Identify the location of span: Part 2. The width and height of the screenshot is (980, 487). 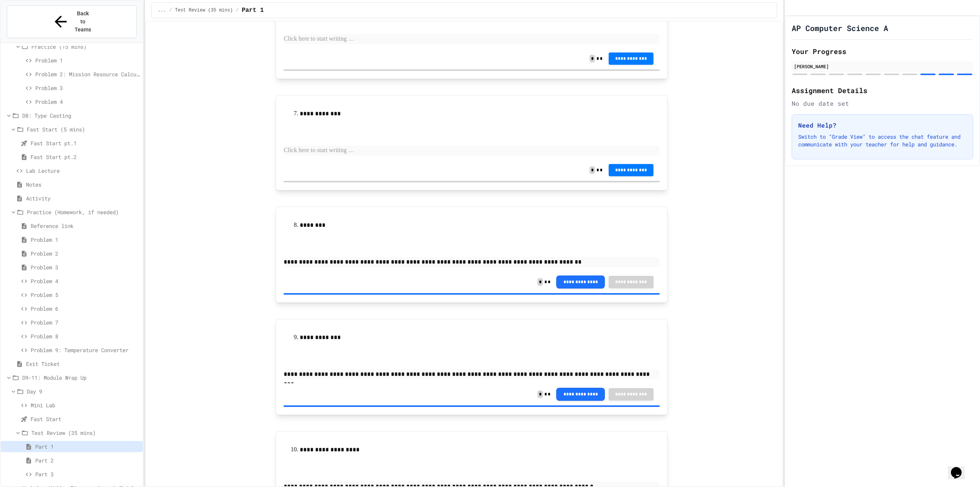
(87, 460).